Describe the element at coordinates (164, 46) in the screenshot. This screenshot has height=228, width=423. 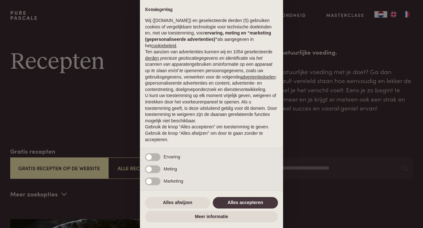
I see `a: cookiebeleid` at that location.